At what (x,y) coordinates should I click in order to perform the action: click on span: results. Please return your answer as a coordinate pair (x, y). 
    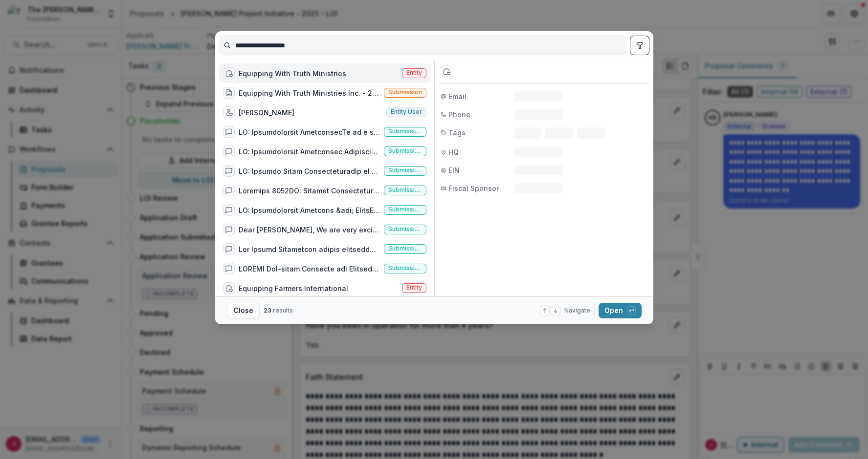
    Looking at the image, I should click on (282, 310).